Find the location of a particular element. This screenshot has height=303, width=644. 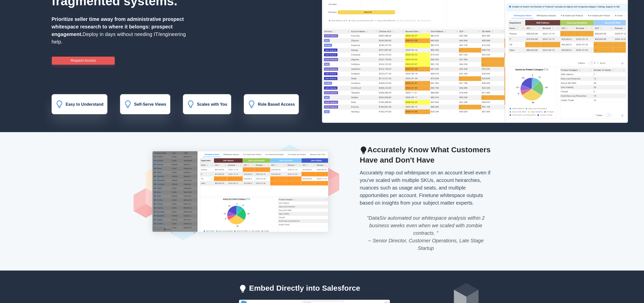

div: Accurately map out whitespace on an account level even if you've scaled with multiple SKUs, accou... is located at coordinates (425, 188).